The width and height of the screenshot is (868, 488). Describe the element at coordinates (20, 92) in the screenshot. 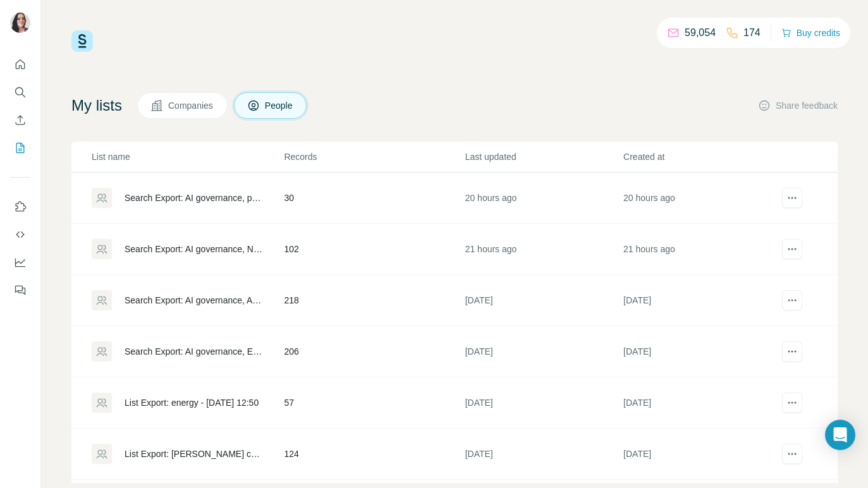

I see `button: Search` at that location.